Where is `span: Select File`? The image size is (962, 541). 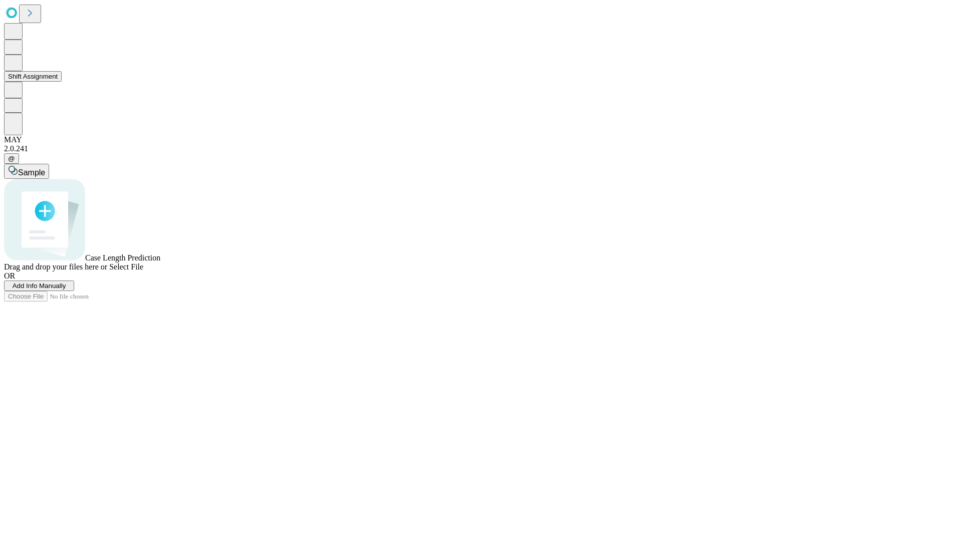 span: Select File is located at coordinates (126, 267).